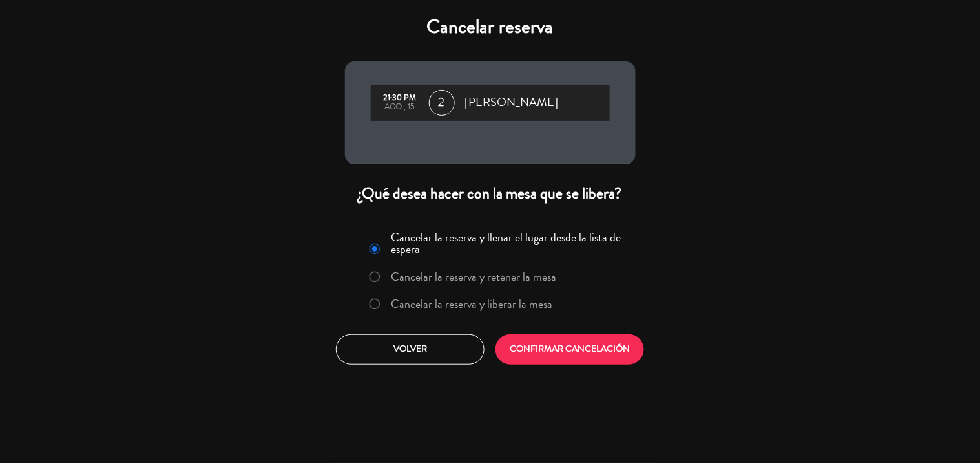 Image resolution: width=980 pixels, height=463 pixels. What do you see at coordinates (490, 27) in the screenshot?
I see `h4: Cancelar reserva` at bounding box center [490, 27].